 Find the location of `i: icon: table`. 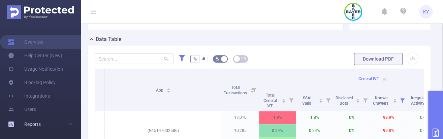

i: icon: table is located at coordinates (244, 59).